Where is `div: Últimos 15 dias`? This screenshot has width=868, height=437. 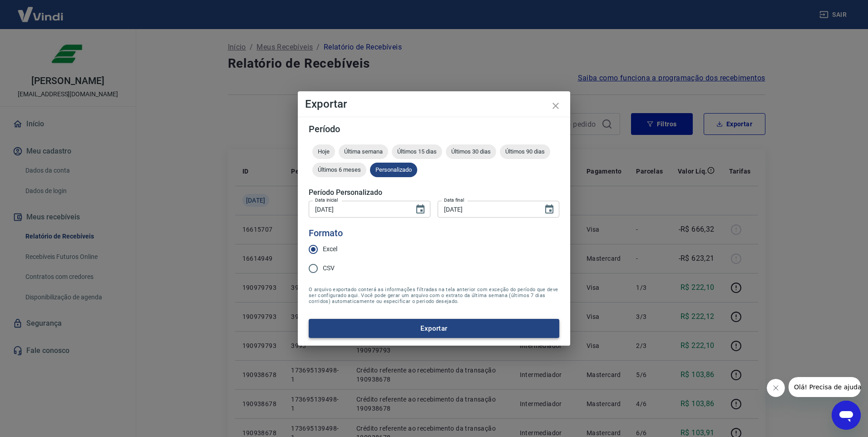
div: Últimos 15 dias is located at coordinates (417, 152).